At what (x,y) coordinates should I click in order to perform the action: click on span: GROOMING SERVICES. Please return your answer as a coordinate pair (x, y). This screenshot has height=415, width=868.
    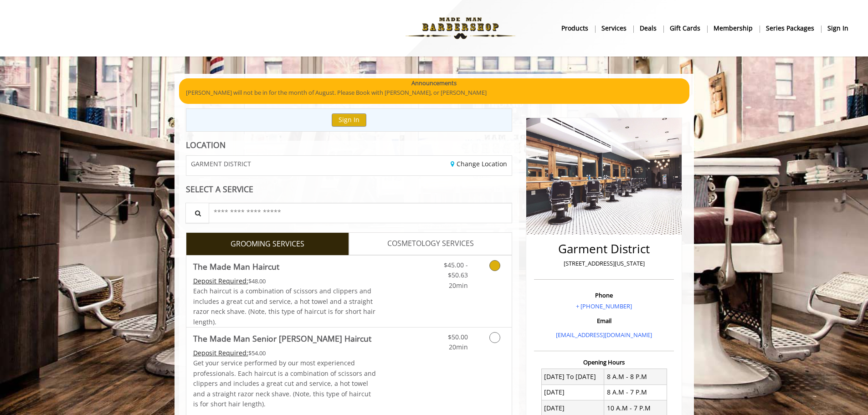
    Looking at the image, I should click on (267, 244).